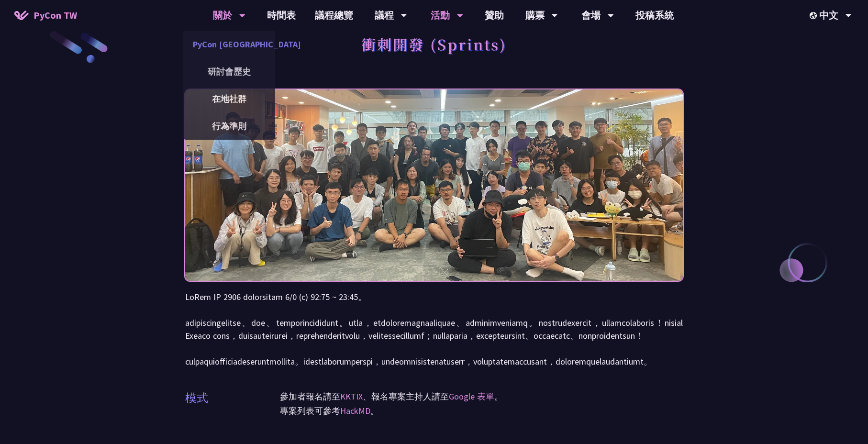 The image size is (868, 444). What do you see at coordinates (814, 15) in the screenshot?
I see `img: Locale Icon` at bounding box center [814, 15].